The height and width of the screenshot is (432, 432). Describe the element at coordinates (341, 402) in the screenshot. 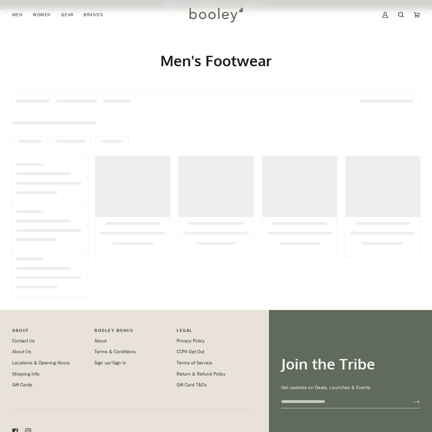

I see `input: your-email@example.com` at that location.